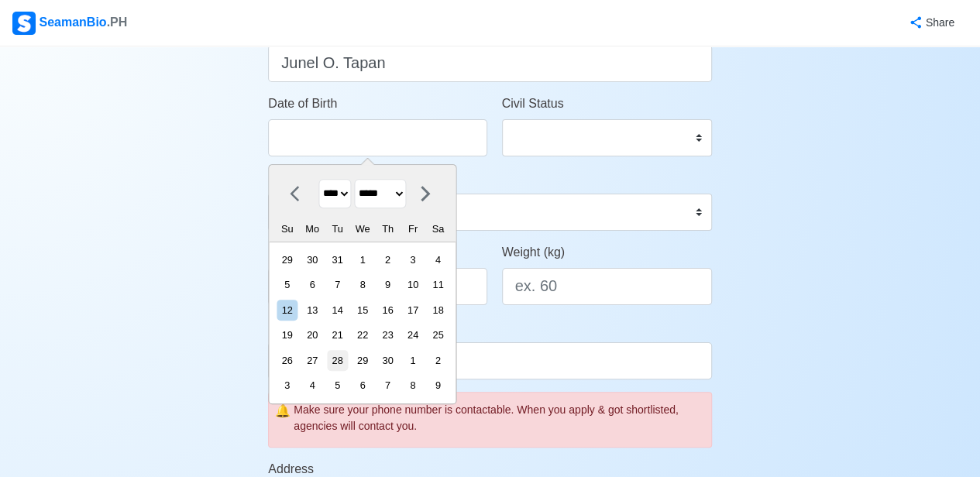  I want to click on div: Choose Friday, May 8th, 1992, so click(412, 385).